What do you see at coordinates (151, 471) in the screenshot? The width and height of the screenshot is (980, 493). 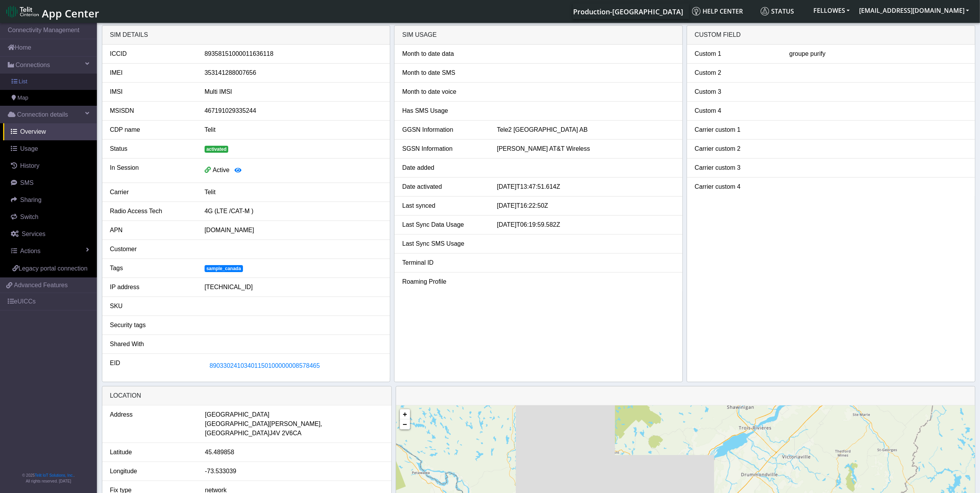 I see `div: Longitude` at bounding box center [151, 471].